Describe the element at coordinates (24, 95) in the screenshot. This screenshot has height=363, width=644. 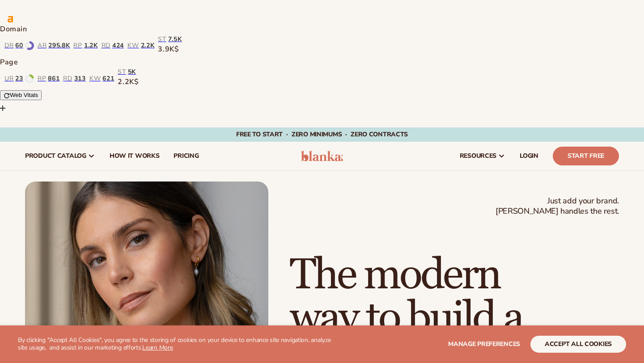
I see `span: Web Vitals` at that location.